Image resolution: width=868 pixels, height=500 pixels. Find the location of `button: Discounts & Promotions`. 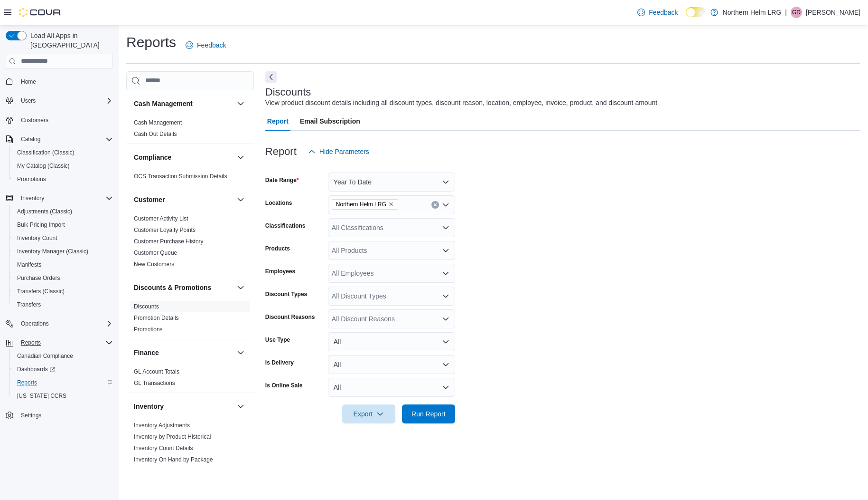

button: Discounts & Promotions is located at coordinates (240, 288).